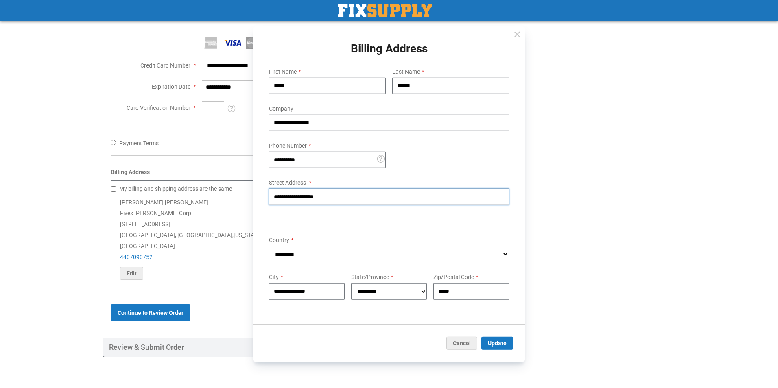 The width and height of the screenshot is (778, 388). I want to click on button: Continue to Review Order, so click(151, 313).